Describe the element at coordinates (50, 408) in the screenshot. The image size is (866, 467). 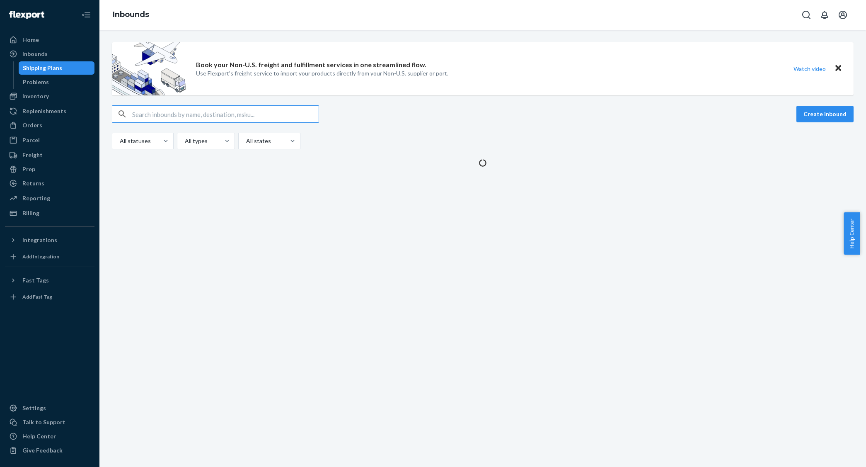
I see `a: Settings` at that location.